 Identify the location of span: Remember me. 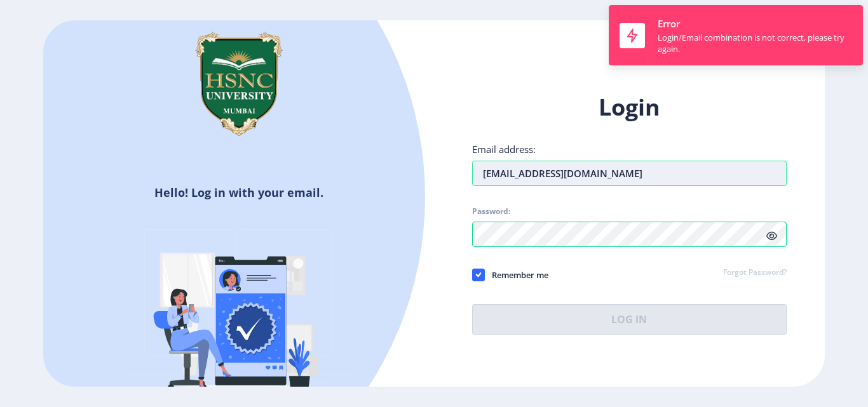
(516, 275).